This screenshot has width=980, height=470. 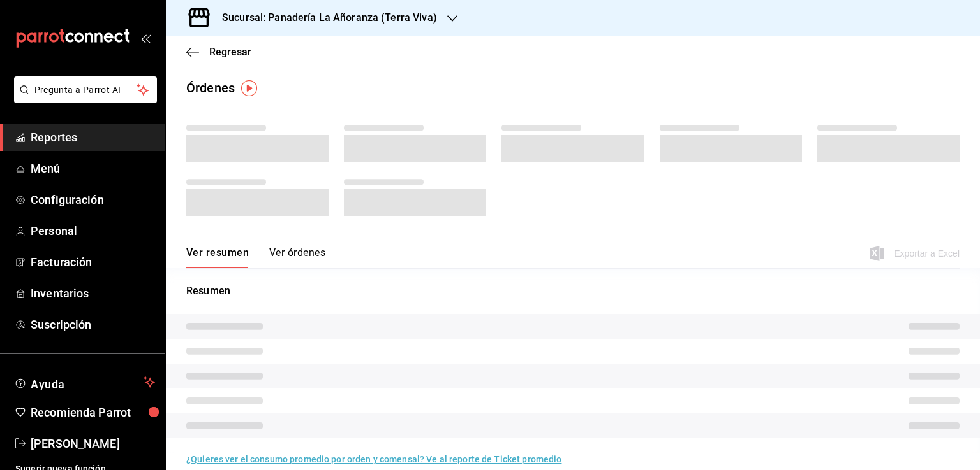 What do you see at coordinates (210, 88) in the screenshot?
I see `div: Órdenes` at bounding box center [210, 88].